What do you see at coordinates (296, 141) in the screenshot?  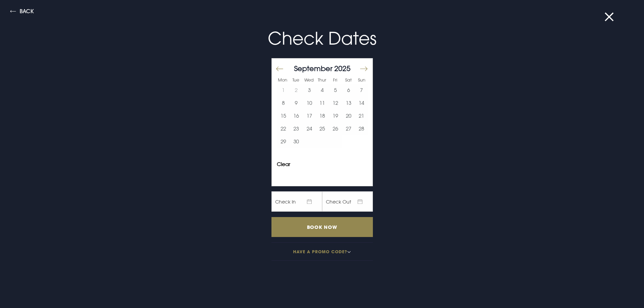 I see `td: Choose Tuesday, September 30, 2025 as your start date.` at bounding box center [296, 141].